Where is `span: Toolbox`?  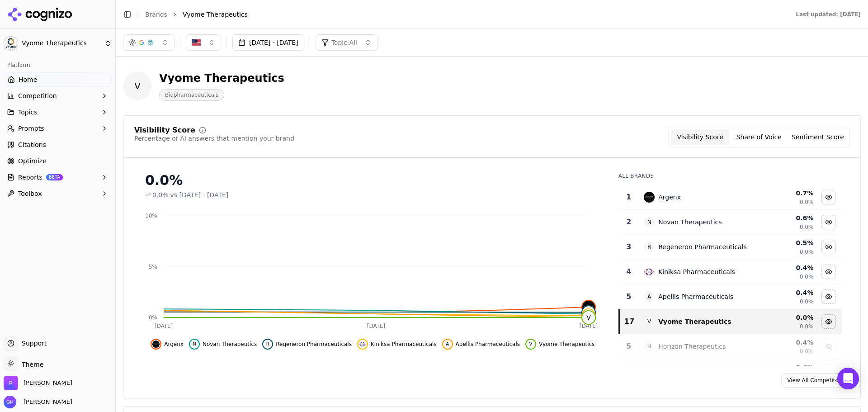
span: Toolbox is located at coordinates (30, 194).